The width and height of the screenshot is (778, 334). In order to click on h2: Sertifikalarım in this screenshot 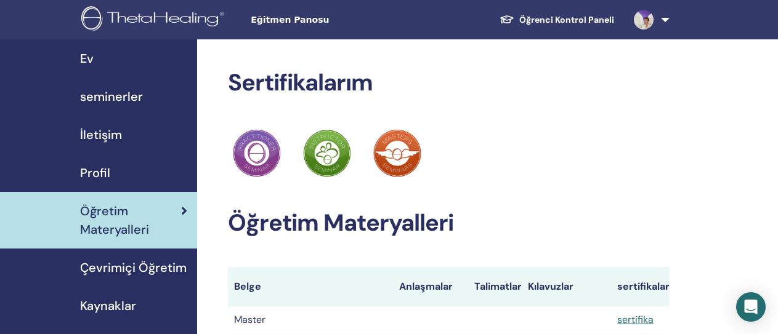, I will do `click(448, 83)`.